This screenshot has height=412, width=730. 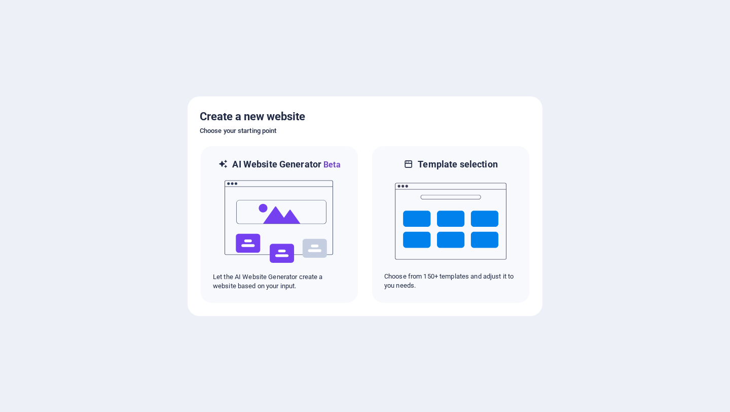 I want to click on span: Beta, so click(x=331, y=164).